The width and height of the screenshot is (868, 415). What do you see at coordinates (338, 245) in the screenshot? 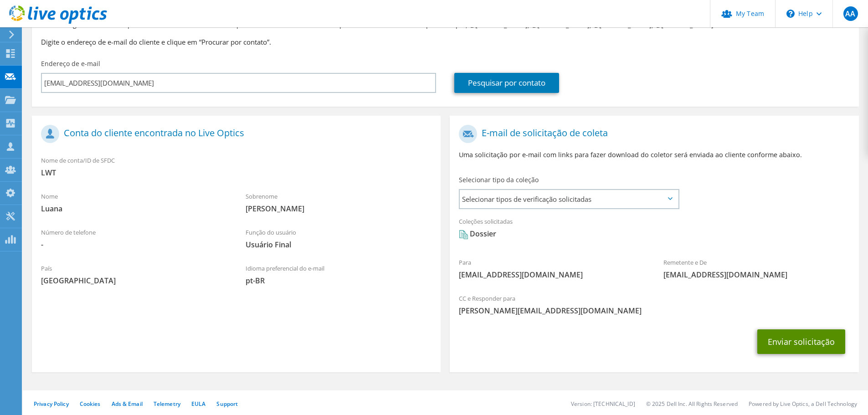
I see `span: Usuário Final` at bounding box center [338, 245].